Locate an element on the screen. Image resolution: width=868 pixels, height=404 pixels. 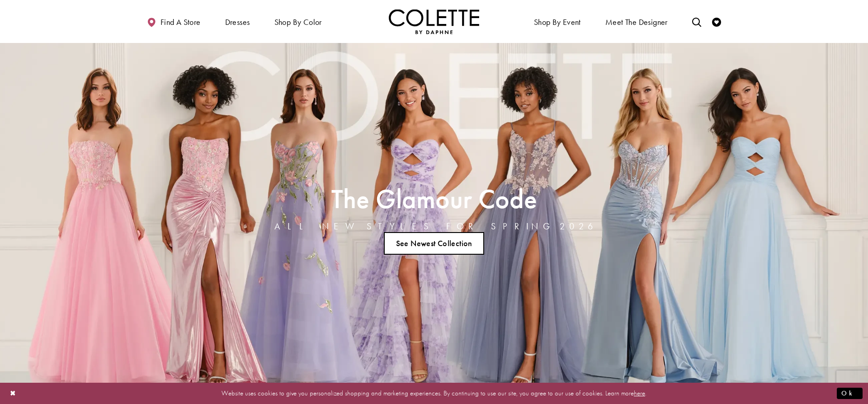
a: Meet the designer is located at coordinates (636, 21).